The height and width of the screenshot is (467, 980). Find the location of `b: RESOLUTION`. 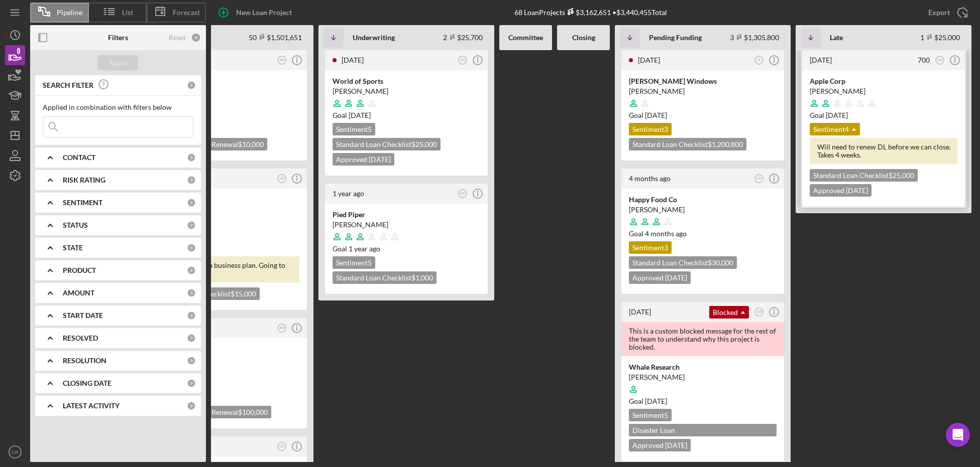

b: RESOLUTION is located at coordinates (85, 361).